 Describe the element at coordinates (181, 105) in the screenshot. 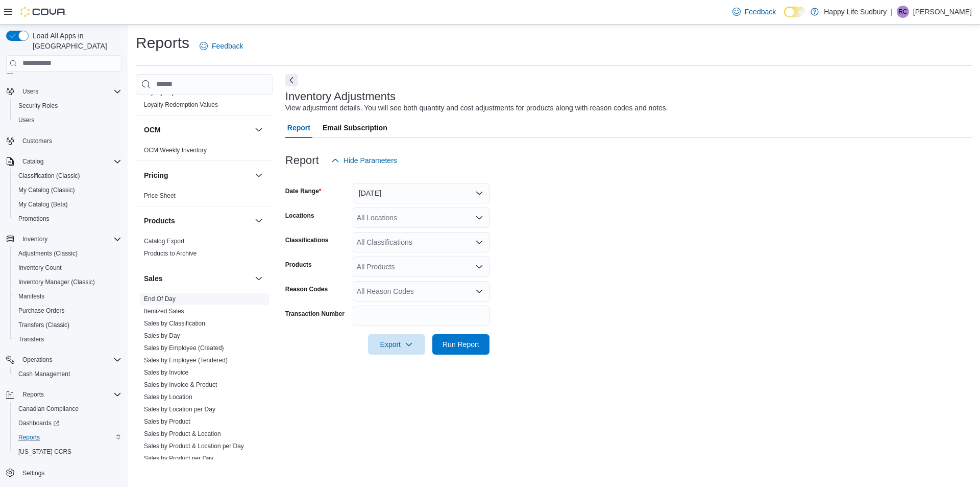

I see `a: Loyalty Redemption Values` at that location.